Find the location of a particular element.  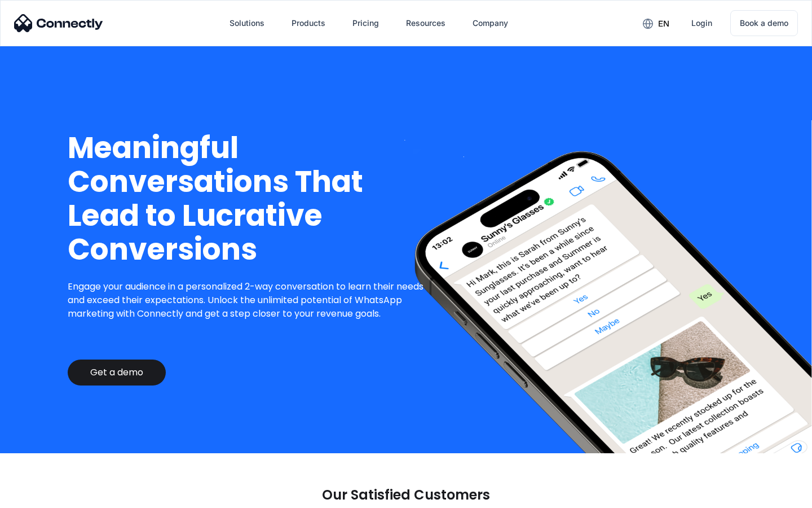

div: Login is located at coordinates (701, 23).